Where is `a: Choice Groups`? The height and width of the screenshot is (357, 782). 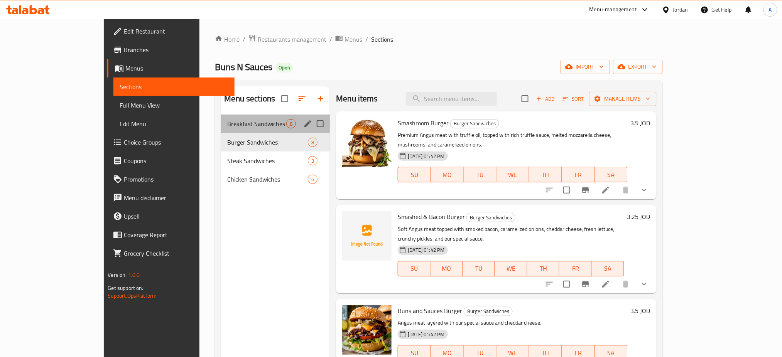 a: Choice Groups is located at coordinates (171, 142).